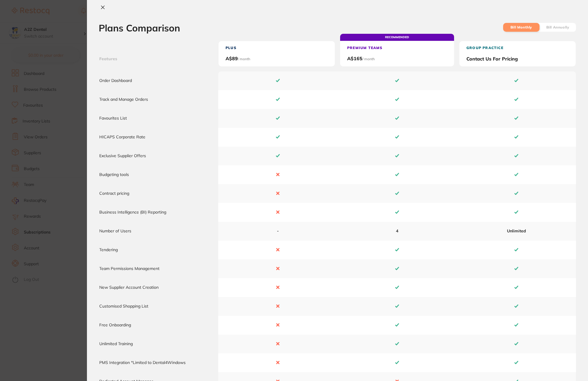  I want to click on td: Tendering, so click(159, 250).